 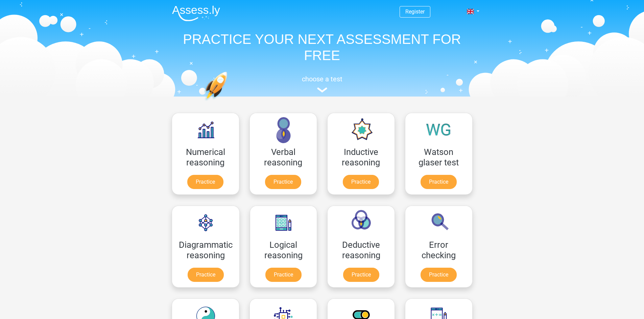 I want to click on img: practice, so click(x=229, y=102).